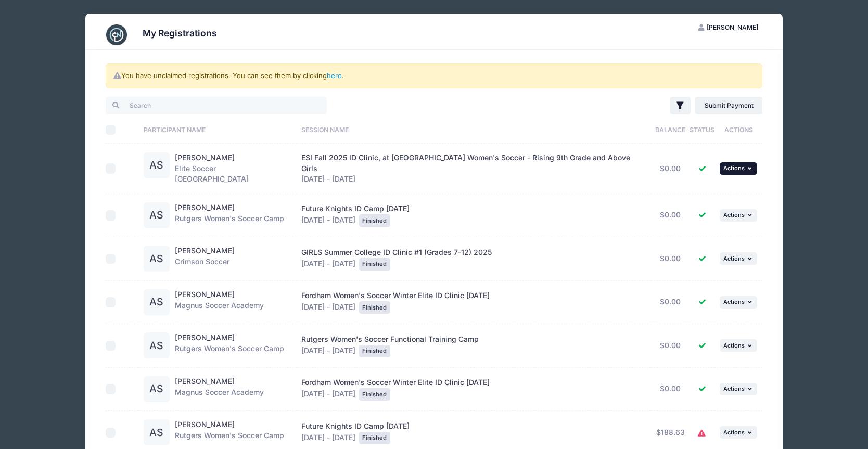 The height and width of the screenshot is (449, 868). I want to click on th: Participant Name: activate to sort column ascending, so click(217, 130).